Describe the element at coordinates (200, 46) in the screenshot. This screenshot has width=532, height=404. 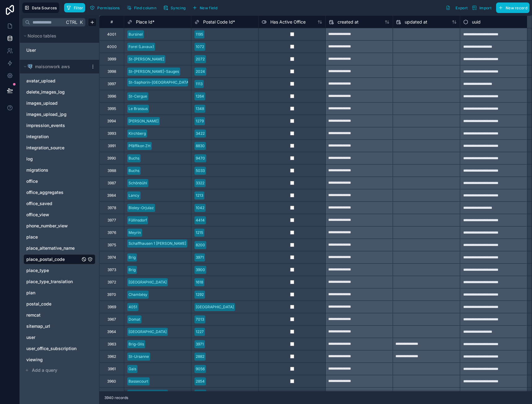
I see `div: 1072` at that location.